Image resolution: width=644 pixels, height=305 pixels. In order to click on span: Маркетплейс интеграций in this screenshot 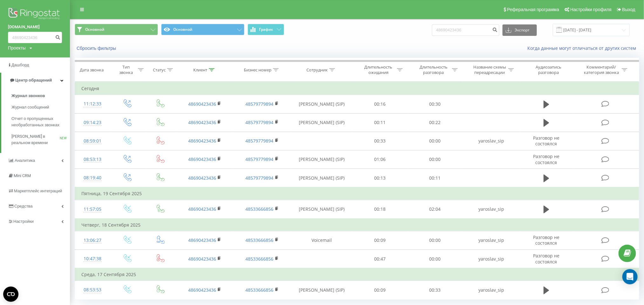, I will do `click(38, 191)`.